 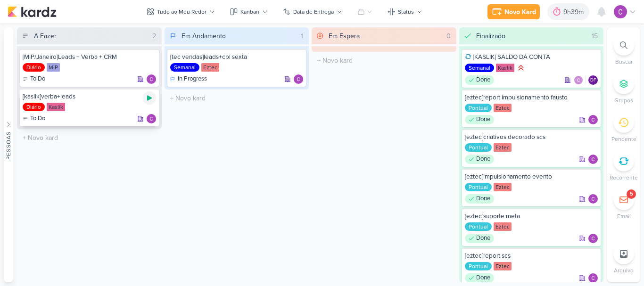 I want to click on div: Novo Kard, so click(x=520, y=12).